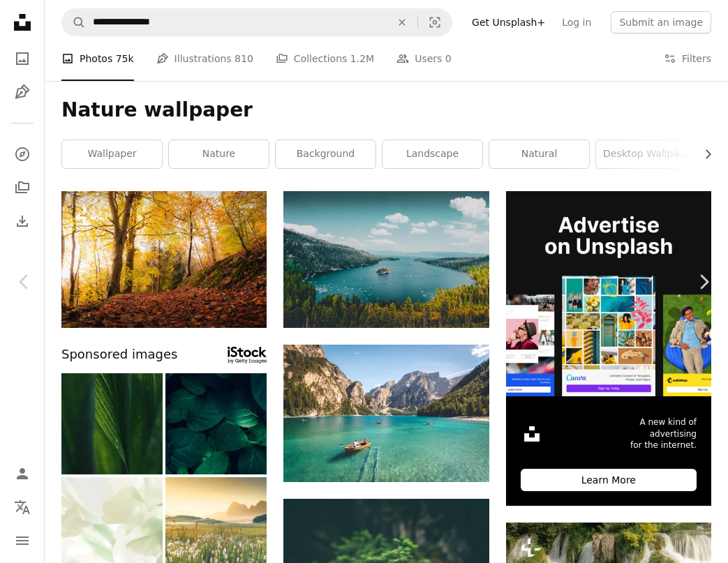 The width and height of the screenshot is (728, 563). What do you see at coordinates (539, 154) in the screenshot?
I see `a: natural` at bounding box center [539, 154].